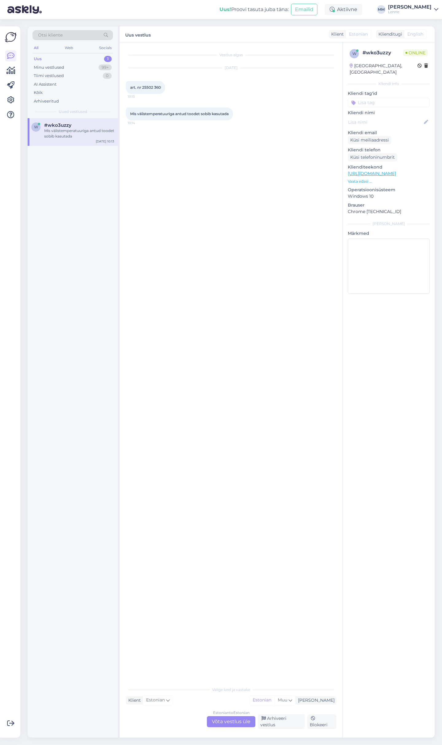 The height and width of the screenshot is (745, 442). Describe the element at coordinates (45, 84) in the screenshot. I see `div: AI Assistent` at that location.